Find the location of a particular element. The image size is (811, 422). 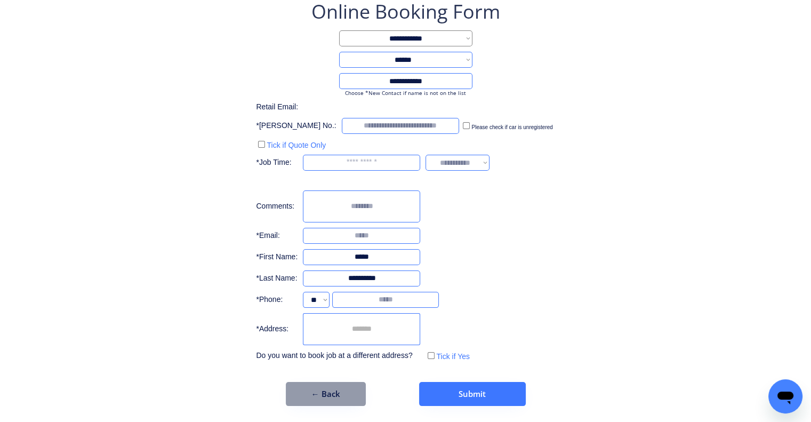

div: *Last Name: is located at coordinates (277, 278).